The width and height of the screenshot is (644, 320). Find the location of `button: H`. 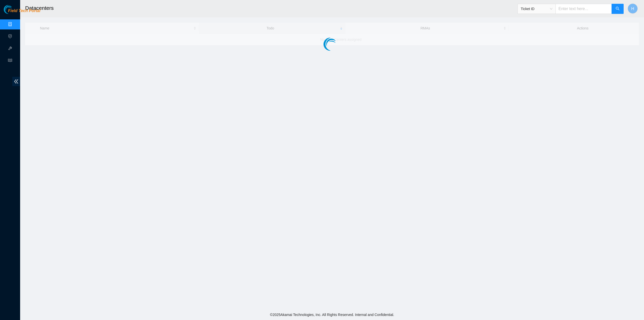

button: H is located at coordinates (633, 9).